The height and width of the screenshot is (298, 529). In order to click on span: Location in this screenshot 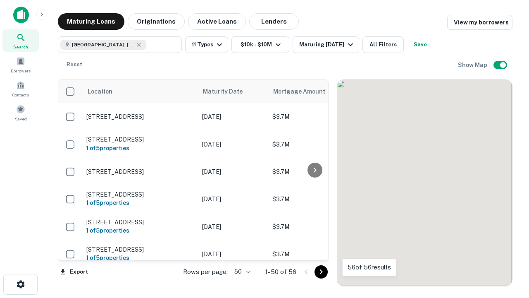, I will do `click(100, 91)`.